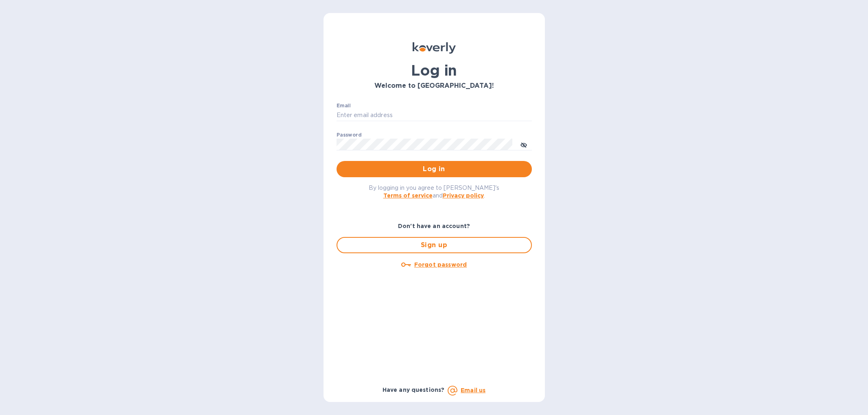 The height and width of the screenshot is (415, 868). I want to click on b: Have any questions?, so click(413, 390).